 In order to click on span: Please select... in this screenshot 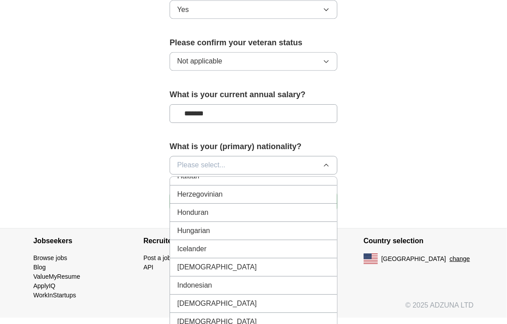, I will do `click(201, 166)`.